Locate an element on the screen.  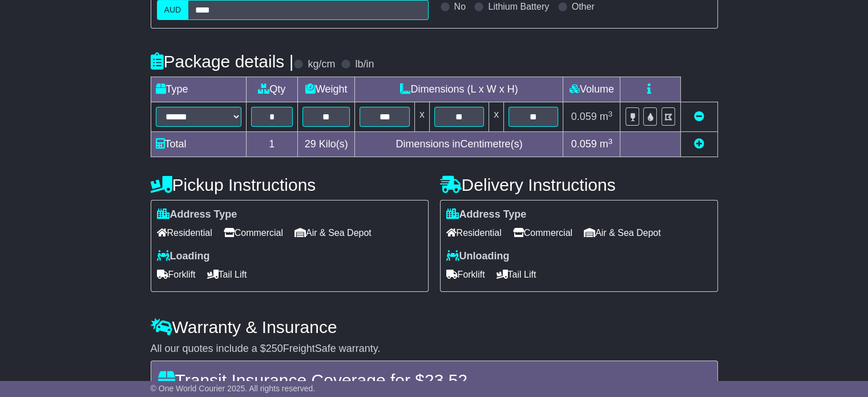
h4: Warranty & Insurance is located at coordinates (434, 326).